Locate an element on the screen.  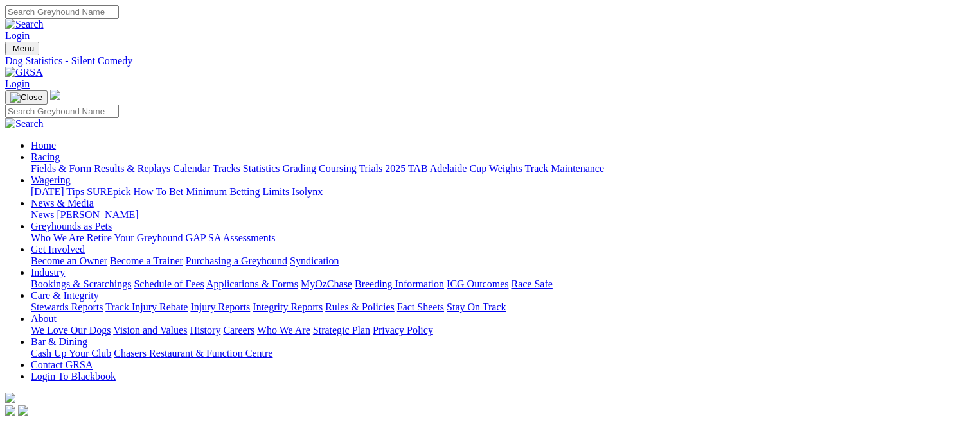
a: Become a Trainer is located at coordinates (146, 260).